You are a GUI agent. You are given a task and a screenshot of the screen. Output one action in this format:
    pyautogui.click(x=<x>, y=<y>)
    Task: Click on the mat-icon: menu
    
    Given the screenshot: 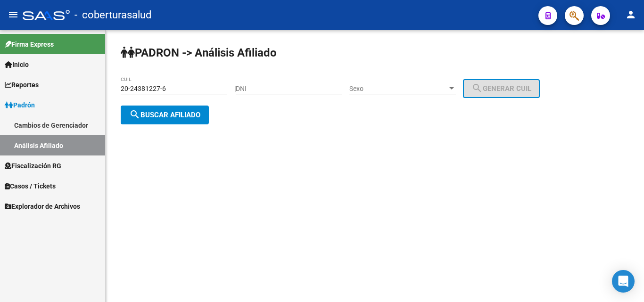 What is the action you would take?
    pyautogui.click(x=13, y=15)
    